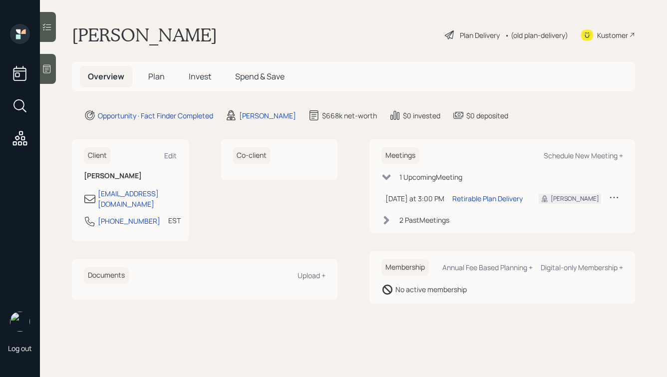 Image resolution: width=667 pixels, height=377 pixels. Describe the element at coordinates (424, 220) in the screenshot. I see `div: 2 Past Meeting s` at that location.